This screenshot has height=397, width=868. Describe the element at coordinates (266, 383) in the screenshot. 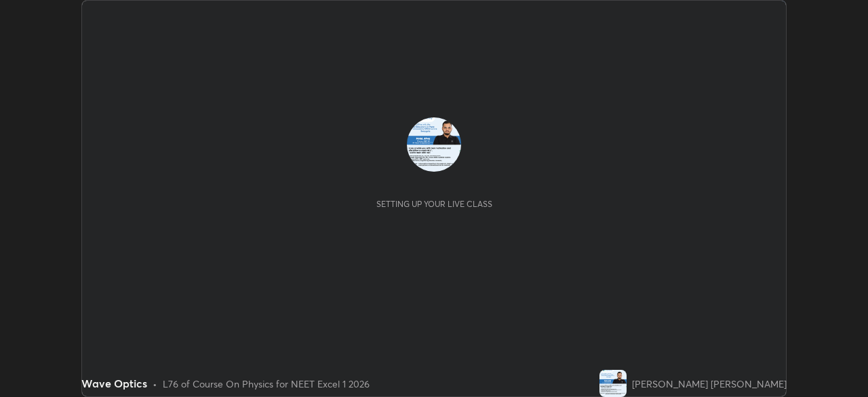

I see `div: L76 of Course On Physics for NEET Excel 1 2026` at that location.